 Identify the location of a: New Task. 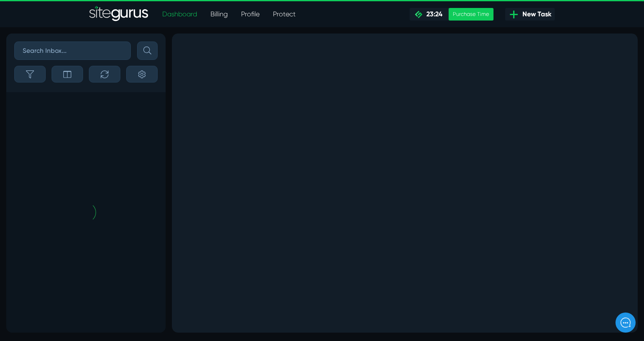
(531, 14).